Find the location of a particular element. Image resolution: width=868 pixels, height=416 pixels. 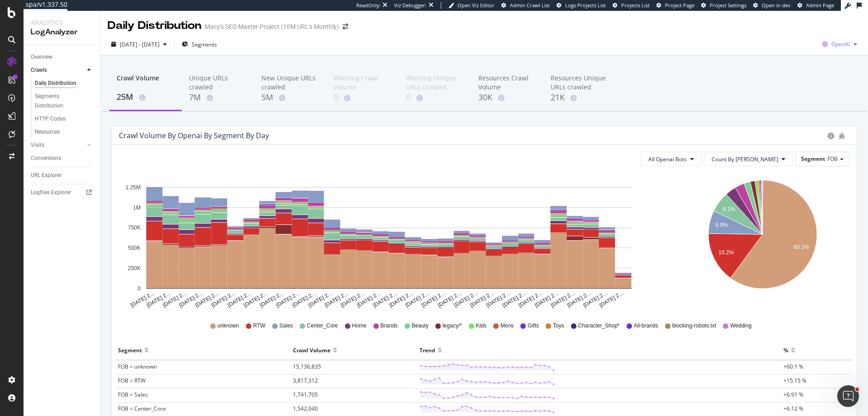

span: +6.12 % is located at coordinates (793, 408).